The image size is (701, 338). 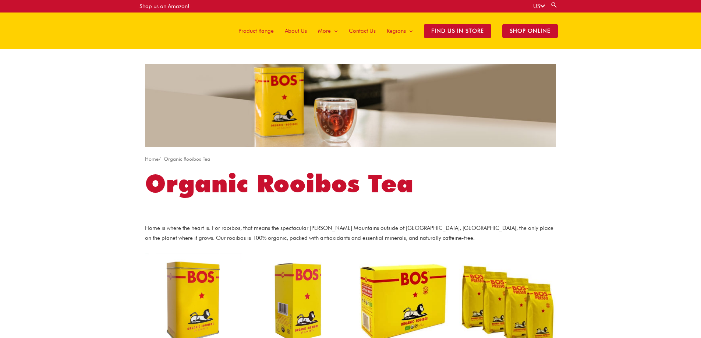 What do you see at coordinates (399, 31) in the screenshot?
I see `a: Regions` at bounding box center [399, 31].